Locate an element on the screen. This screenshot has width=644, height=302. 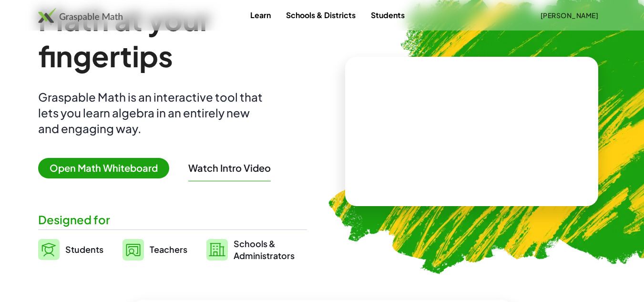
a: Schools &Administrators is located at coordinates (250, 249).